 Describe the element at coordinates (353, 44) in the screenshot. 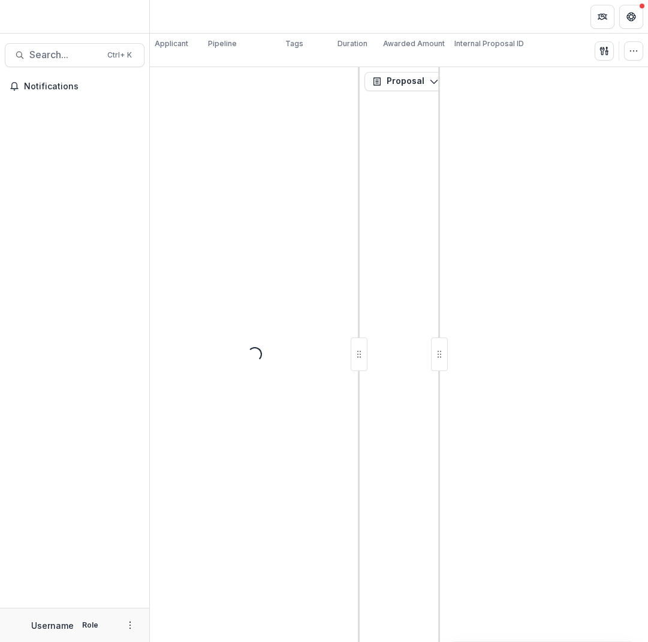

I see `p: Duration` at that location.